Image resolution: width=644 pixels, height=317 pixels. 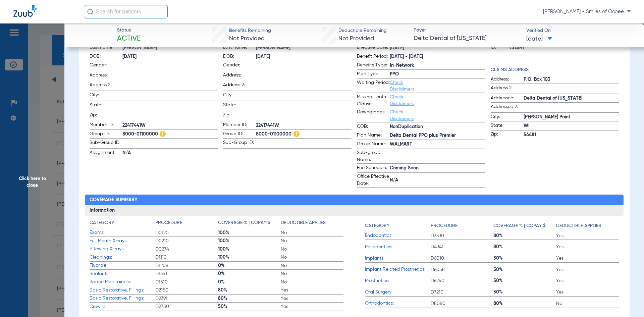 What do you see at coordinates (462, 281) in the screenshot?
I see `span: D6240` at bounding box center [462, 281].